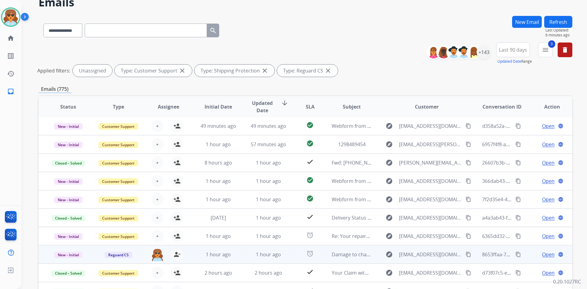 The image size is (587, 289). I want to click on span: 6 minutes ago, so click(559, 35).